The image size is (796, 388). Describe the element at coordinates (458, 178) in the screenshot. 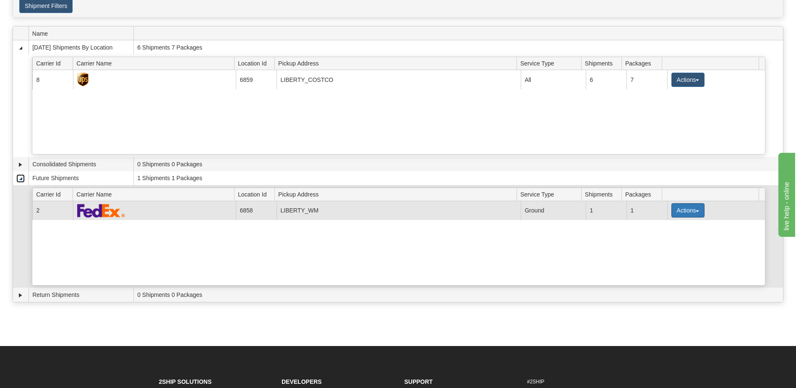

I see `td: 1 Shipments 1 Packages` at that location.